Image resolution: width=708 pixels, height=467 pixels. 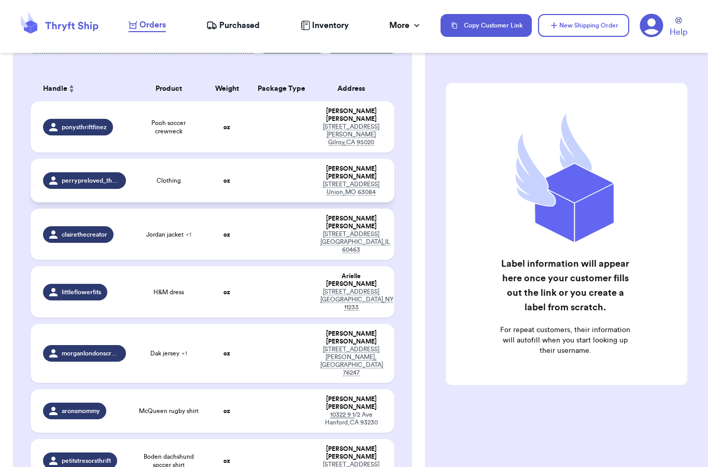 I want to click on span: perrypreloved_thriftedthreads, so click(x=91, y=180).